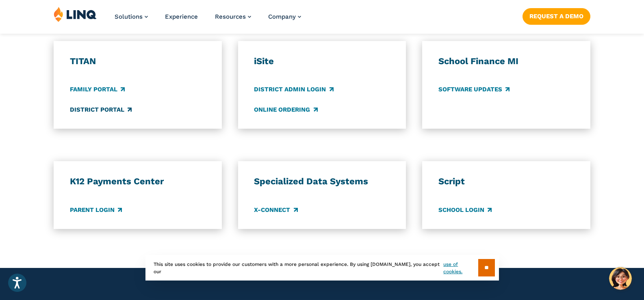 The image size is (644, 300). What do you see at coordinates (465, 210) in the screenshot?
I see `a: School Login` at bounding box center [465, 210].